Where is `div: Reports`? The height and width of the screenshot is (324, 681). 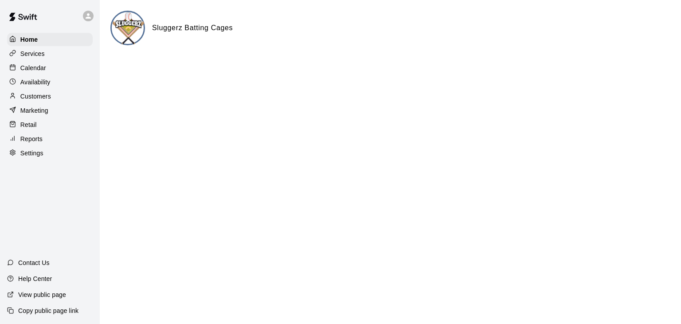
div: Reports is located at coordinates (50, 139).